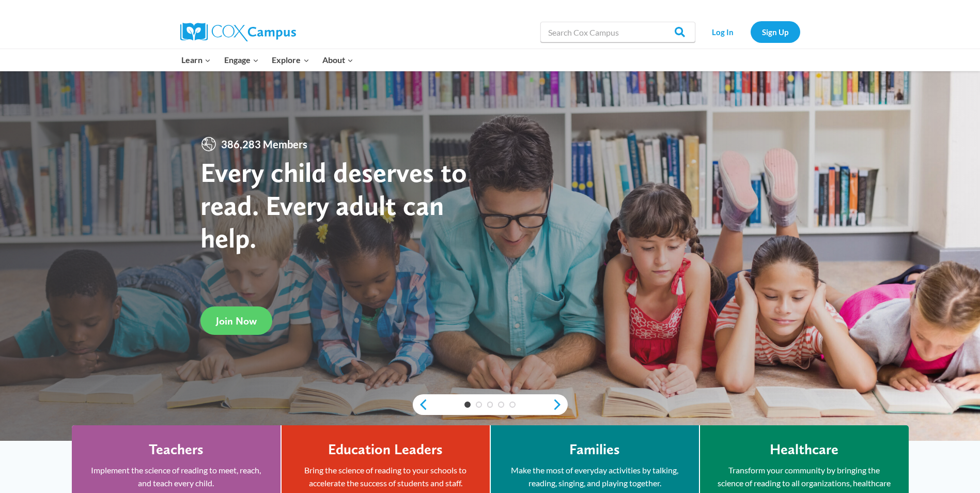 The width and height of the screenshot is (980, 493). Describe the element at coordinates (512, 404) in the screenshot. I see `a: 5` at that location.